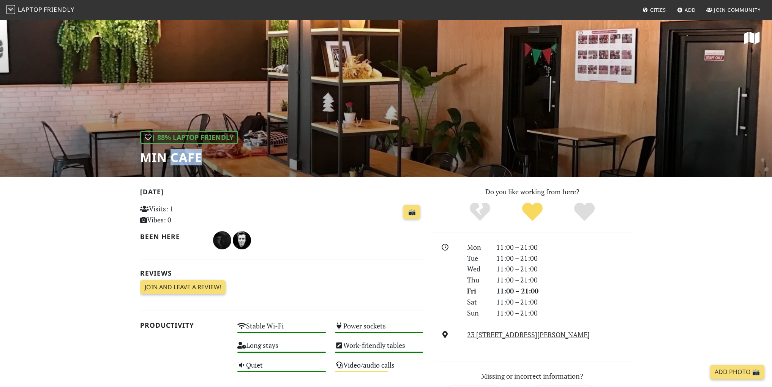 Image resolution: width=772 pixels, height=387 pixels. What do you see at coordinates (184, 214) in the screenshot?
I see `p: Visits: 1 Vibes: 0` at bounding box center [184, 214].